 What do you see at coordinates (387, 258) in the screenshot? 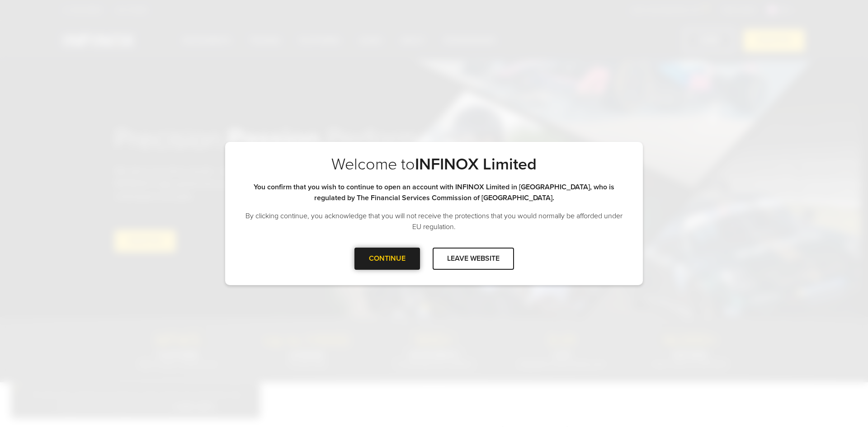
I see `div: CONTINUE` at bounding box center [387, 258].